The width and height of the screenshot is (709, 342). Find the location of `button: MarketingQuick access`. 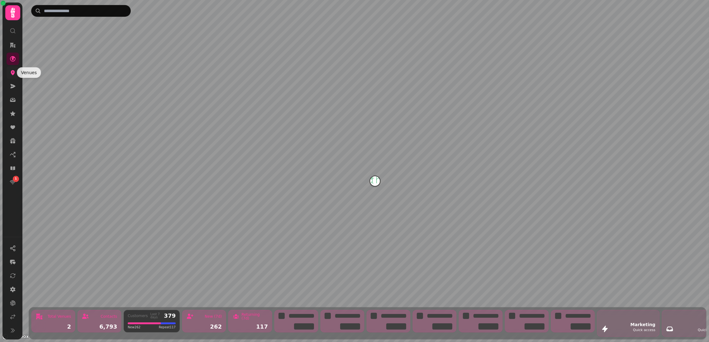

button: MarketingQuick access is located at coordinates (629, 324).